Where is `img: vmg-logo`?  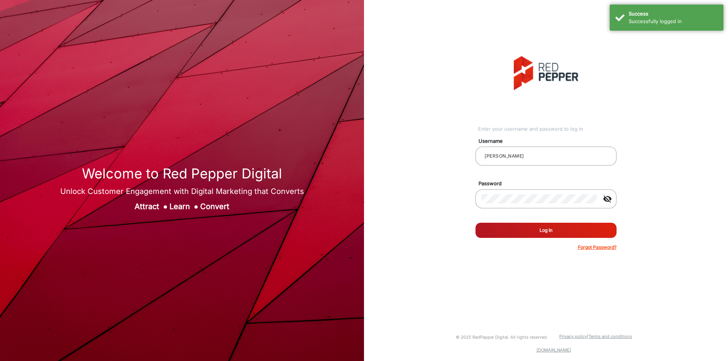 img: vmg-logo is located at coordinates (546, 73).